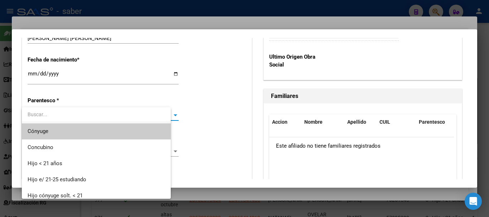 Image resolution: width=489 pixels, height=217 pixels. I want to click on span: Concubino, so click(40, 147).